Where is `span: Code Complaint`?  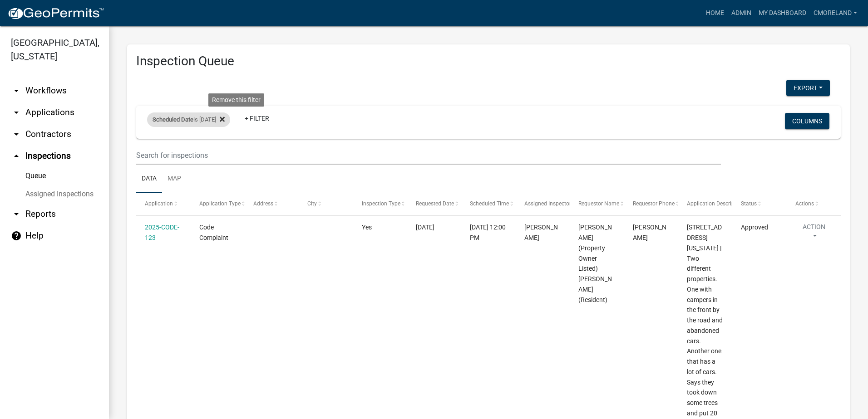
span: Code Complaint is located at coordinates (214, 232).